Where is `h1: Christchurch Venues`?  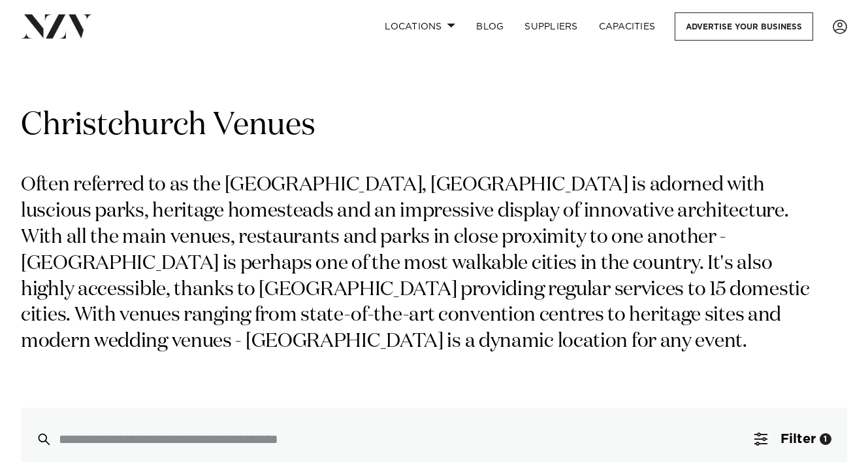
h1: Christchurch Venues is located at coordinates (434, 126).